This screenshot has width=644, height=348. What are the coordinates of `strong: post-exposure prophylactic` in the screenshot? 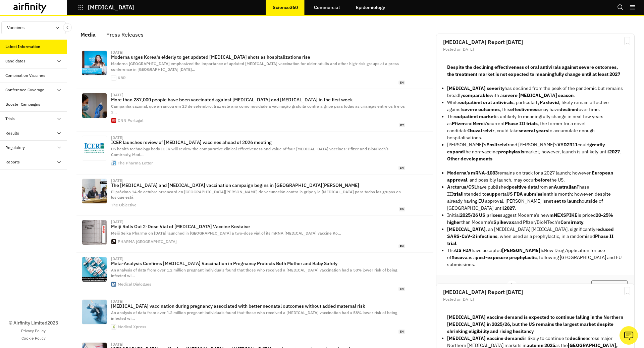 It's located at (506, 257).